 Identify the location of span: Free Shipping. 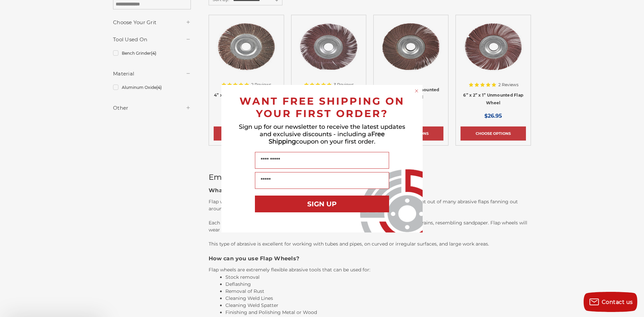
(327, 138).